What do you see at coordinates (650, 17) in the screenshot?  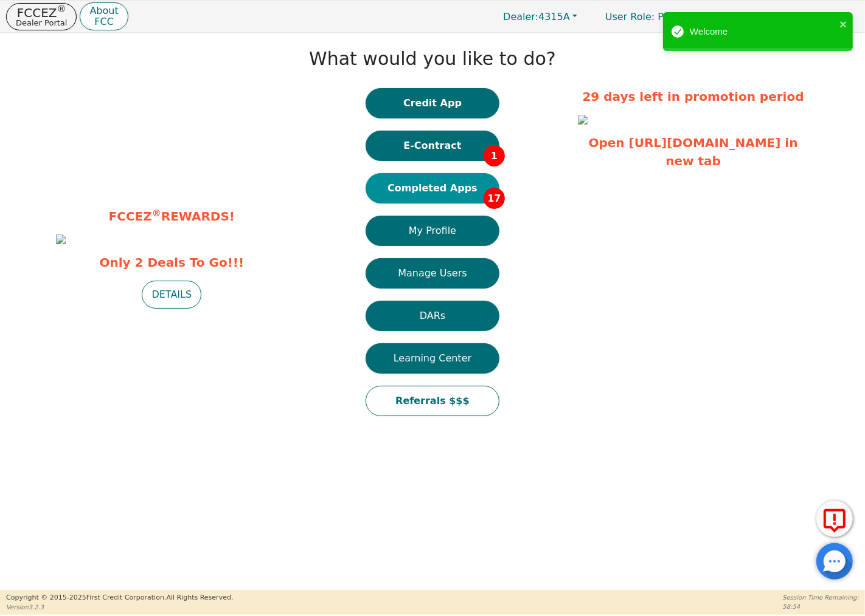 I see `p: Primary` at bounding box center [650, 17].